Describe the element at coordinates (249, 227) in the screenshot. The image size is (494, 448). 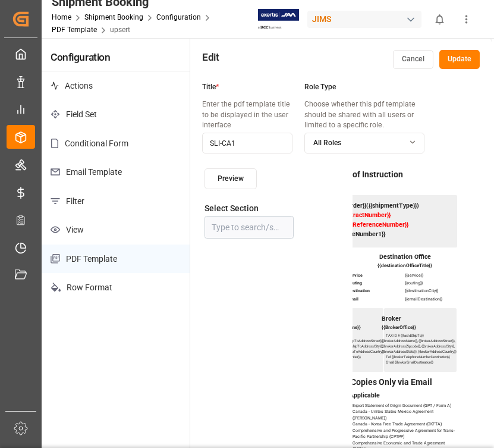
I see `input: Type to search/select` at that location.